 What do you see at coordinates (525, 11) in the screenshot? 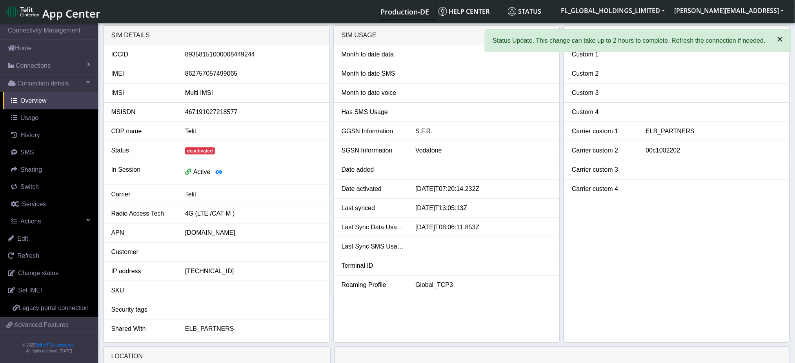
I see `span: Status` at bounding box center [525, 11].